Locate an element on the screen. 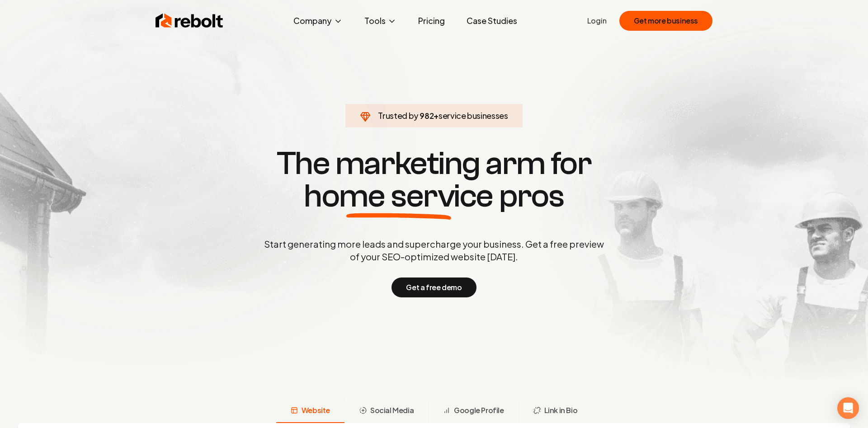 Image resolution: width=868 pixels, height=428 pixels. button: Get a free demo is located at coordinates (433, 287).